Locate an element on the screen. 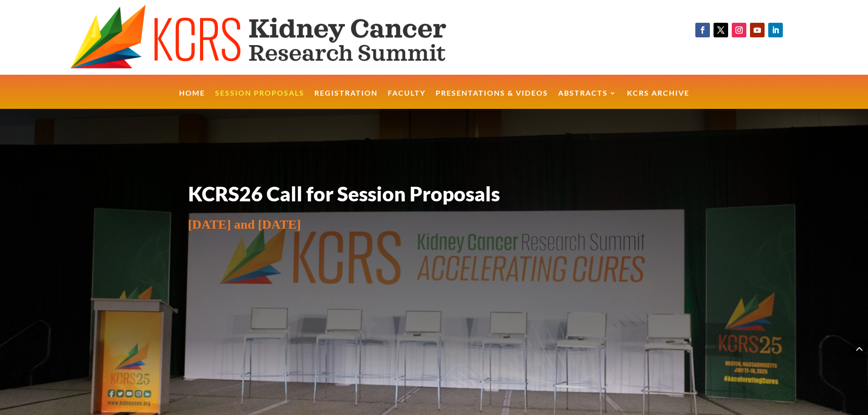 This screenshot has height=415, width=868. a: Follow on Instagram is located at coordinates (739, 30).